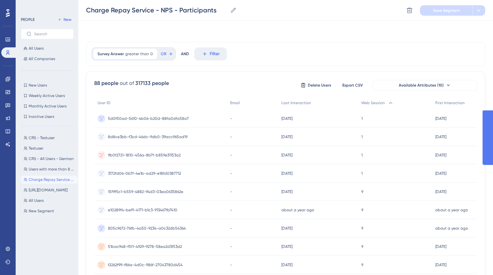 This screenshot has height=275, width=493. Describe the element at coordinates (167, 54) in the screenshot. I see `button: OR` at that location.